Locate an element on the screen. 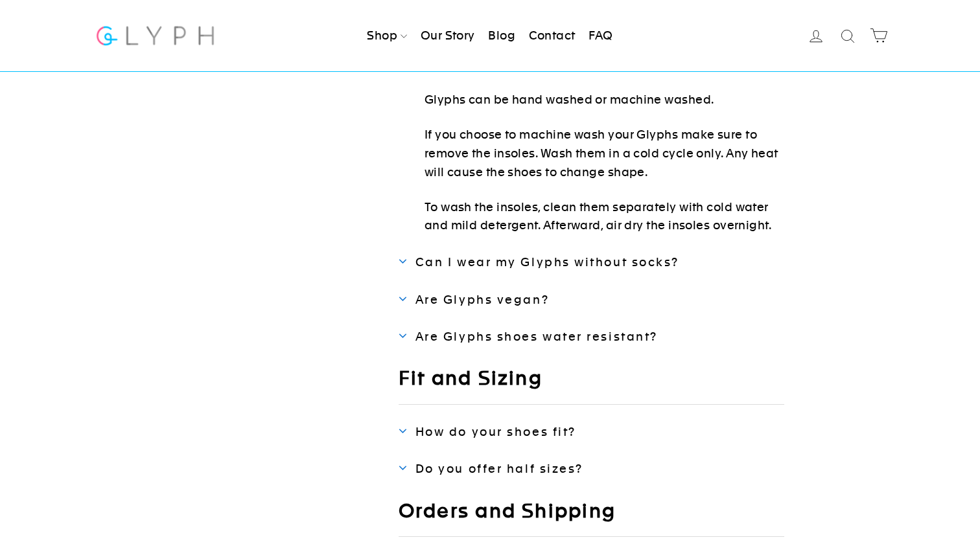 Image resolution: width=980 pixels, height=555 pixels. img: Glyph is located at coordinates (155, 35).